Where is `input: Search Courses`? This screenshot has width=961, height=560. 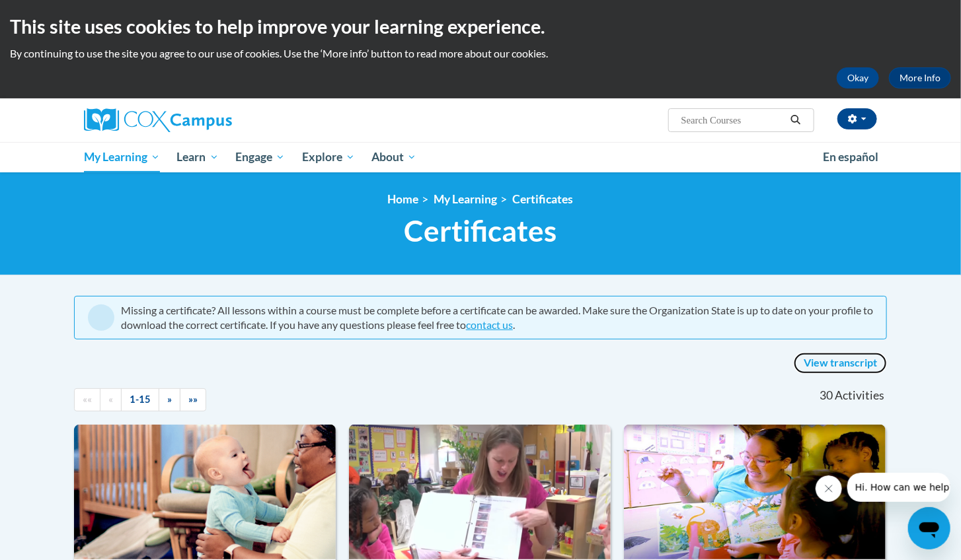
input: Search Courses is located at coordinates (733, 121).